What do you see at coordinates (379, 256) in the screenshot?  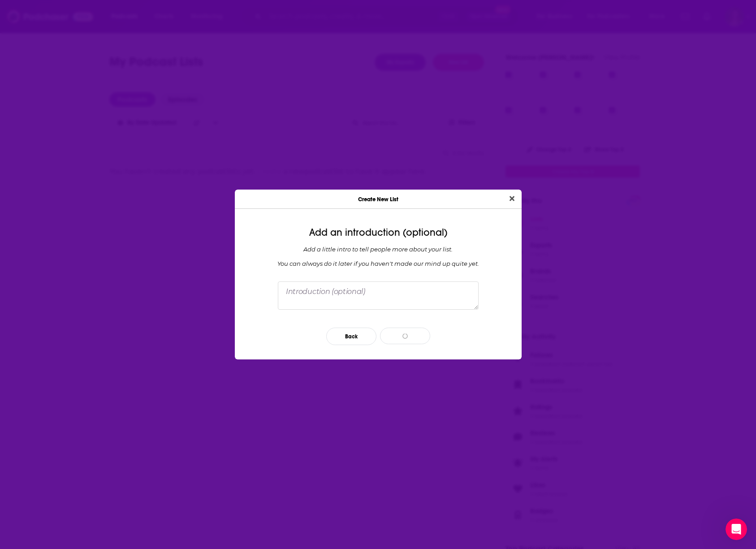 I see `div: Add a little intro to tell people more about your list. You can always do it later if you haven '...` at bounding box center [379, 256].